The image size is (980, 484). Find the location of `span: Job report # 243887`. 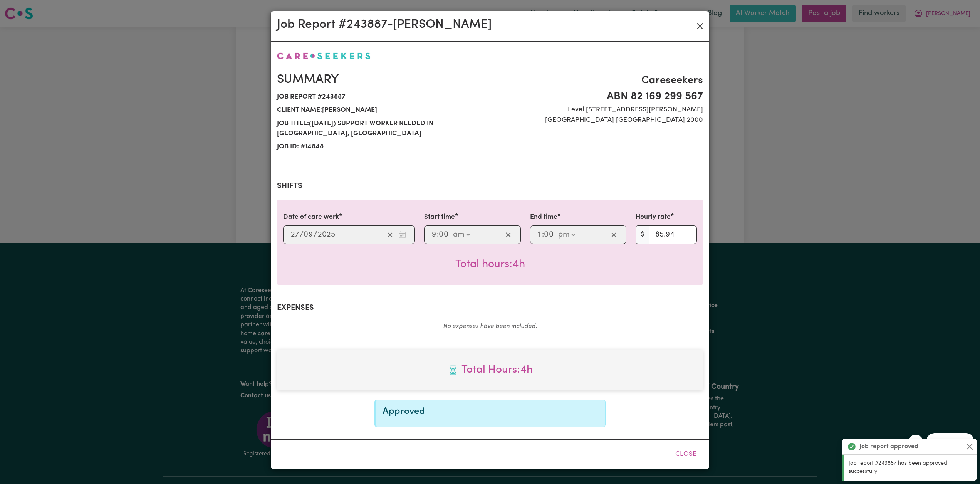

span: Job report # 243887 is located at coordinates (381, 97).